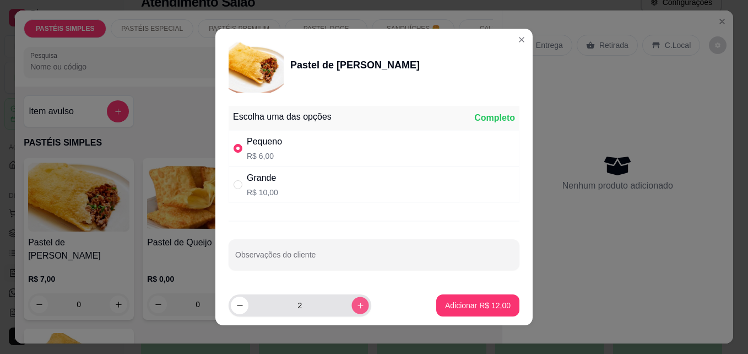 The image size is (748, 354). Describe the element at coordinates (264, 142) in the screenshot. I see `div: Pequeno` at that location.